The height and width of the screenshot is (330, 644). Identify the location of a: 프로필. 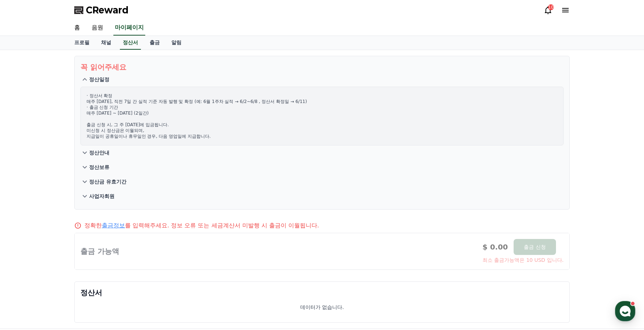
(82, 43).